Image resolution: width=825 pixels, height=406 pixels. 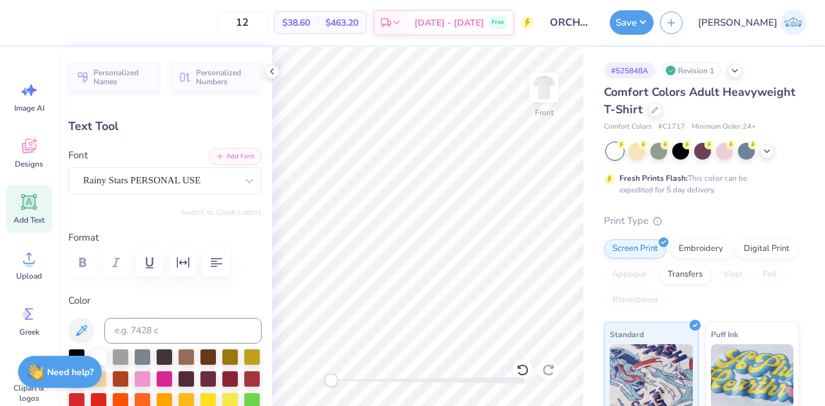 What do you see at coordinates (626, 334) in the screenshot?
I see `span: Standard` at bounding box center [626, 334].